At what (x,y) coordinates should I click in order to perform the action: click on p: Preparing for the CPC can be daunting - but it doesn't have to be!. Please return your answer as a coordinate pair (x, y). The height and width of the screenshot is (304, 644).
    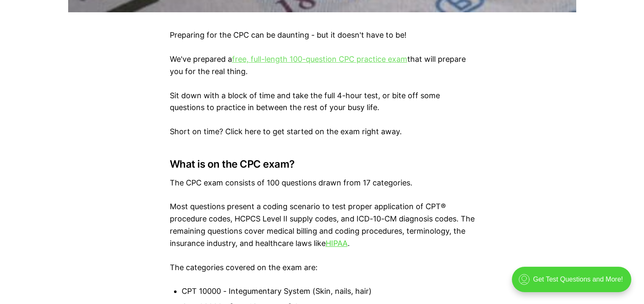
    Looking at the image, I should click on (322, 35).